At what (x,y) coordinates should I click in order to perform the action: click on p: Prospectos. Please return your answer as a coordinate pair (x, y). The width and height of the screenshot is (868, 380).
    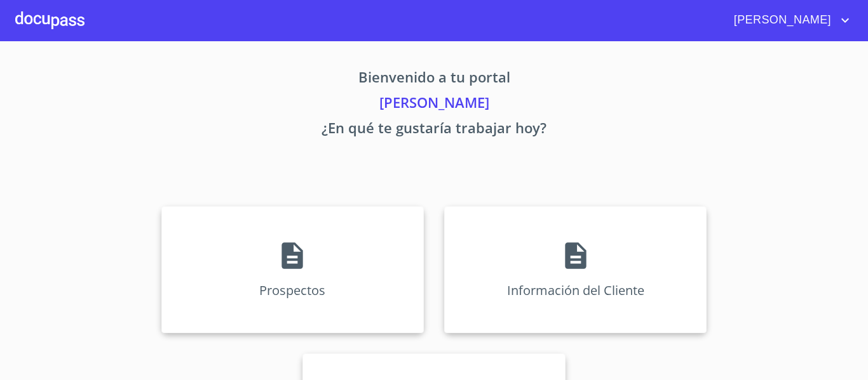
    Looking at the image, I should click on (293, 290).